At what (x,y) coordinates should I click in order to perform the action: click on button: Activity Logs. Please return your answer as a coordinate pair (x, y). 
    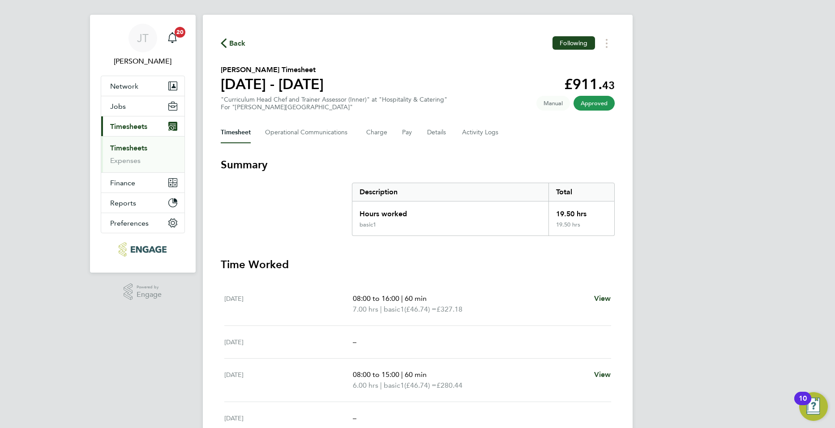
    Looking at the image, I should click on (481, 133).